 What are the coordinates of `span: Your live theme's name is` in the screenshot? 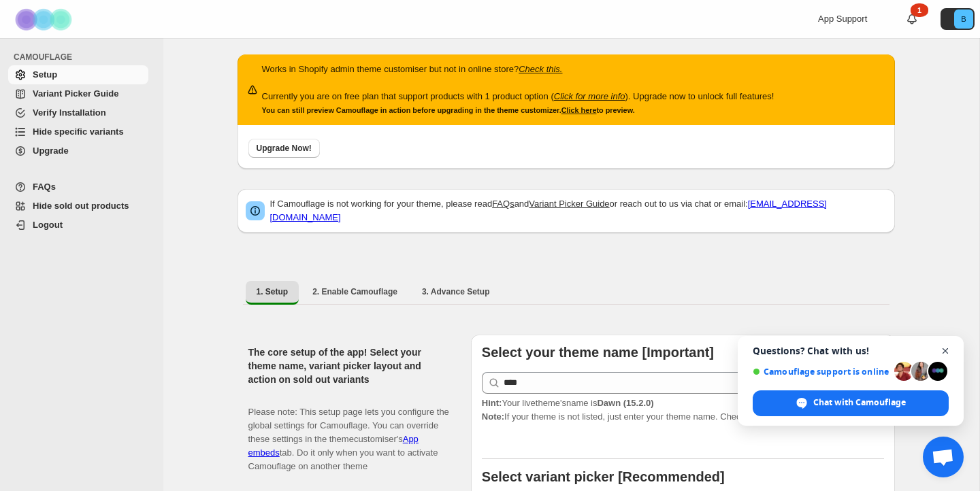 It's located at (568, 403).